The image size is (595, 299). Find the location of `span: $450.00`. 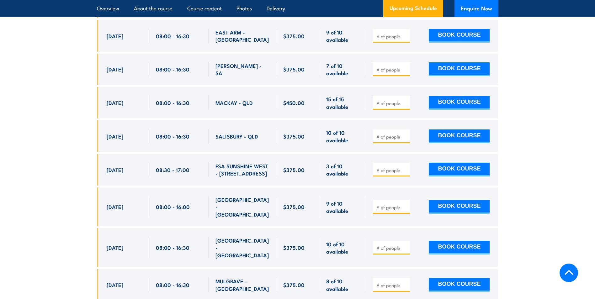

span: $450.00 is located at coordinates (294, 103).